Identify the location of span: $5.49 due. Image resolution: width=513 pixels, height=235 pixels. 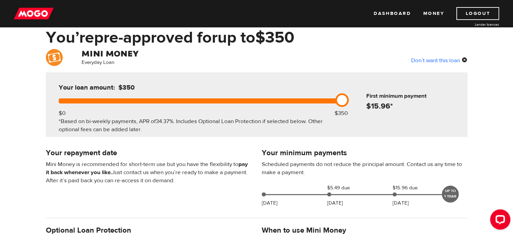
(344, 188).